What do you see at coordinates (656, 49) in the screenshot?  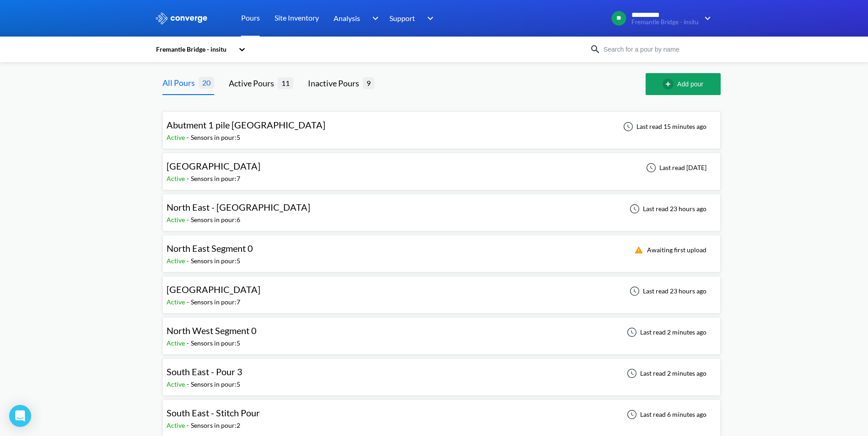 I see `input: Search for a pour by name` at bounding box center [656, 49].